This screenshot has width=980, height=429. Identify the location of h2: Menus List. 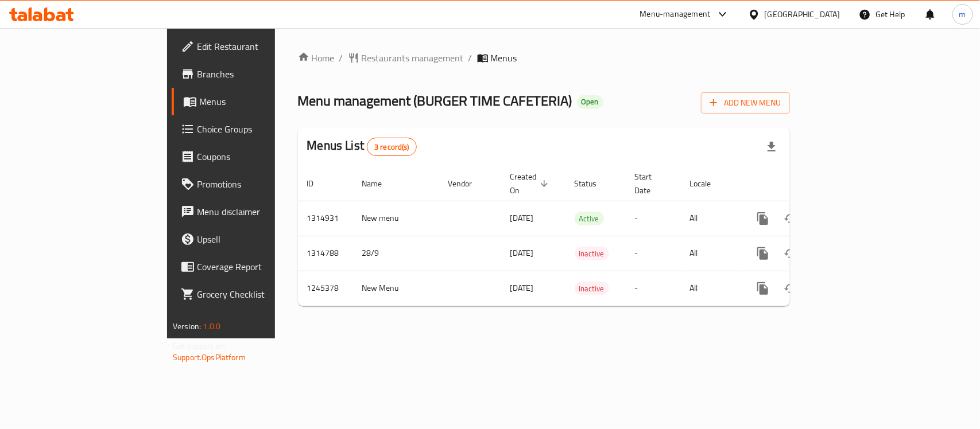
(362, 146).